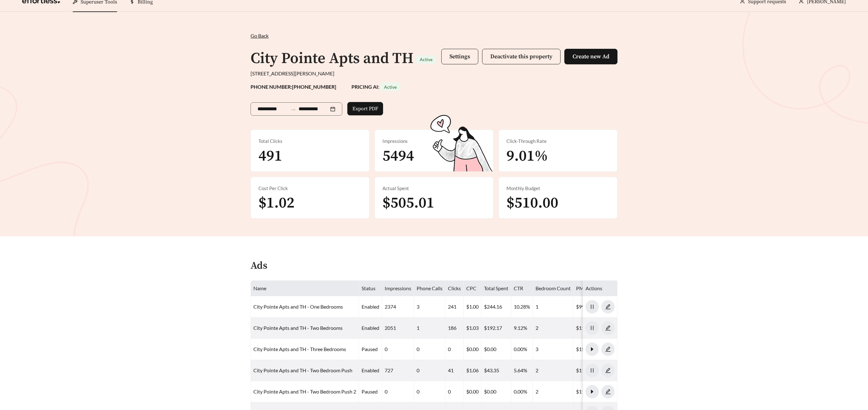  I want to click on td: $999, so click(602, 307).